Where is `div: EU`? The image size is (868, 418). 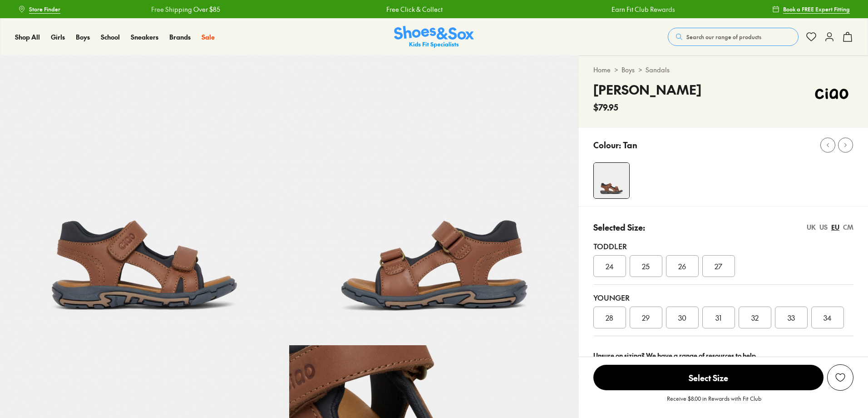 div: EU is located at coordinates (835, 227).